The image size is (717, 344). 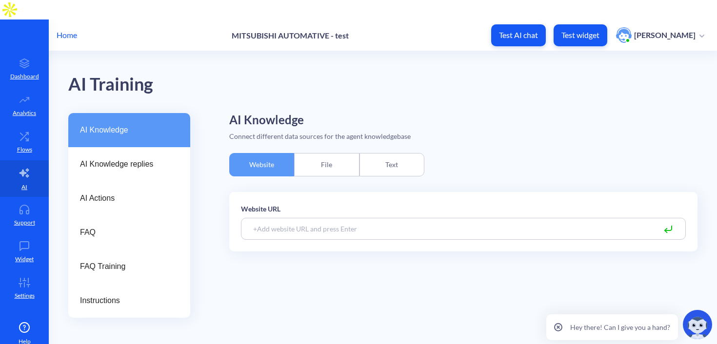 What do you see at coordinates (464, 136) in the screenshot?
I see `div: Connect different data sources for the agent knowledgebase` at bounding box center [464, 136].